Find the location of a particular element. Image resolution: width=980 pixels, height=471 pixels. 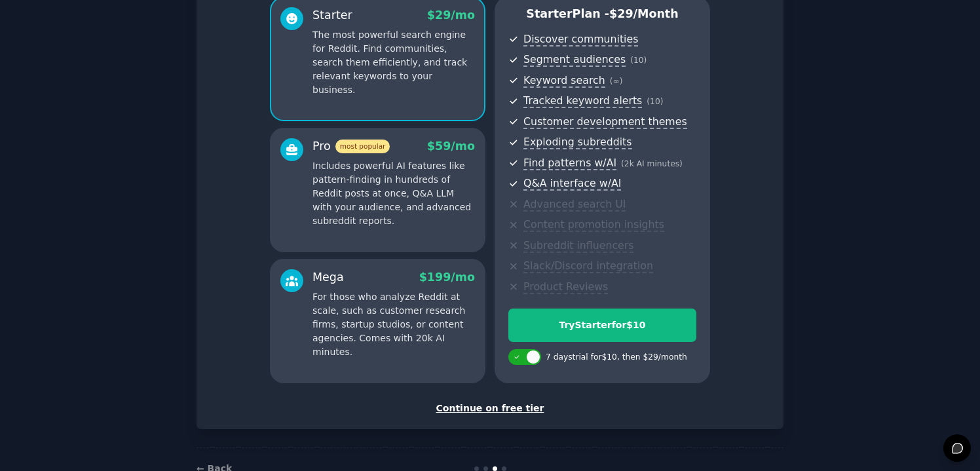

p: For those who analyze Reddit at scale, such as customer research firms, startup studios, or conte... is located at coordinates (394, 325).